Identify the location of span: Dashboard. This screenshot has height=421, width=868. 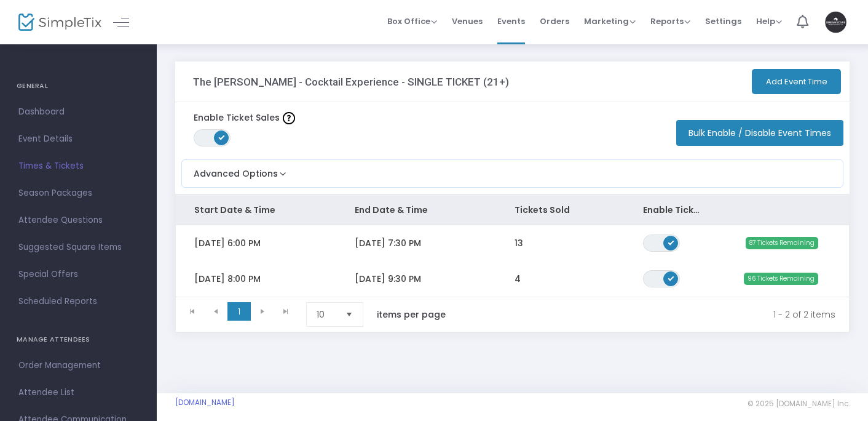
(78, 112).